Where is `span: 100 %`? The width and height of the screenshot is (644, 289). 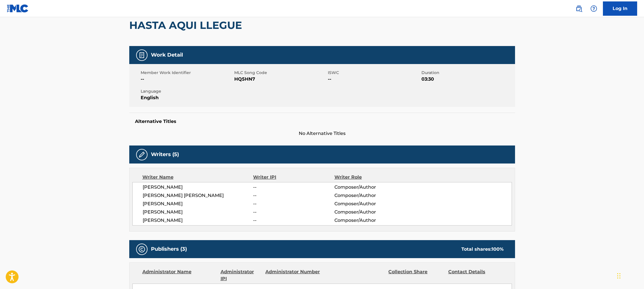 span: 100 % is located at coordinates (498, 249).